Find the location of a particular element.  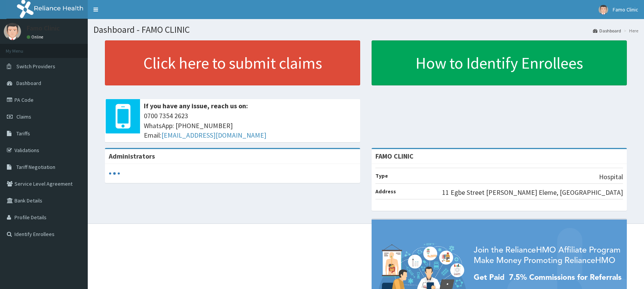

b: Administrators is located at coordinates (132, 156).